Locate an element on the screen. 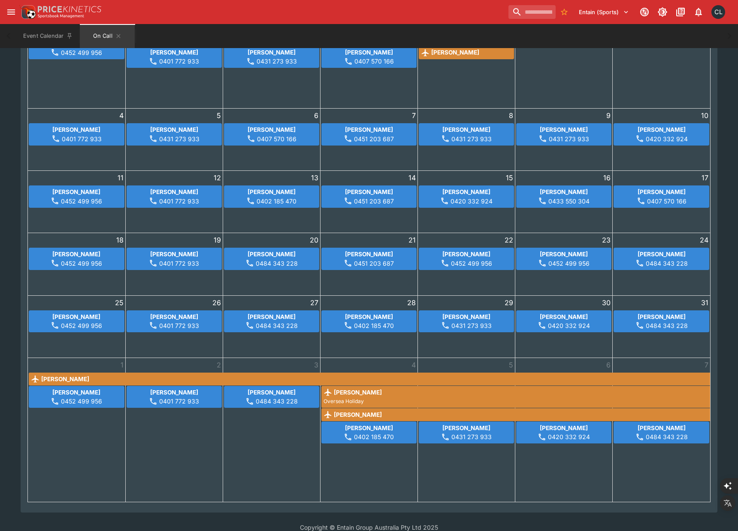  a: August 26, 2025 is located at coordinates (217, 302).